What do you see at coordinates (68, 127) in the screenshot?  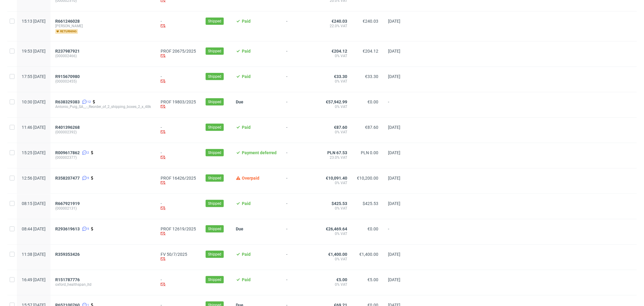 I see `a: R401396268` at bounding box center [68, 127].